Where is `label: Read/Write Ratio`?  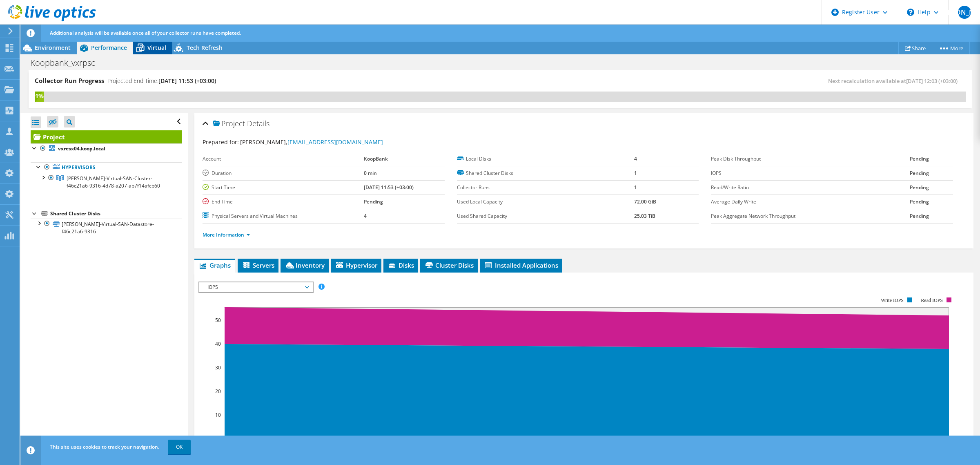
label: Read/Write Ratio is located at coordinates (810, 188).